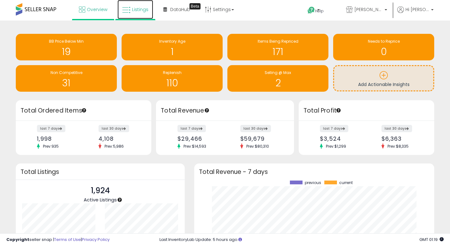 The image size is (450, 246). What do you see at coordinates (180, 9) in the screenshot?
I see `span: DataHub` at bounding box center [180, 9].